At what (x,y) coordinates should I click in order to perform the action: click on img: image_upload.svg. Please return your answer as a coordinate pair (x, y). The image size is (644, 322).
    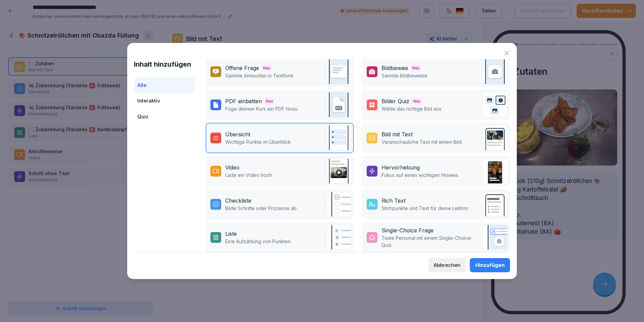
    Looking at the image, I should click on (495, 71).